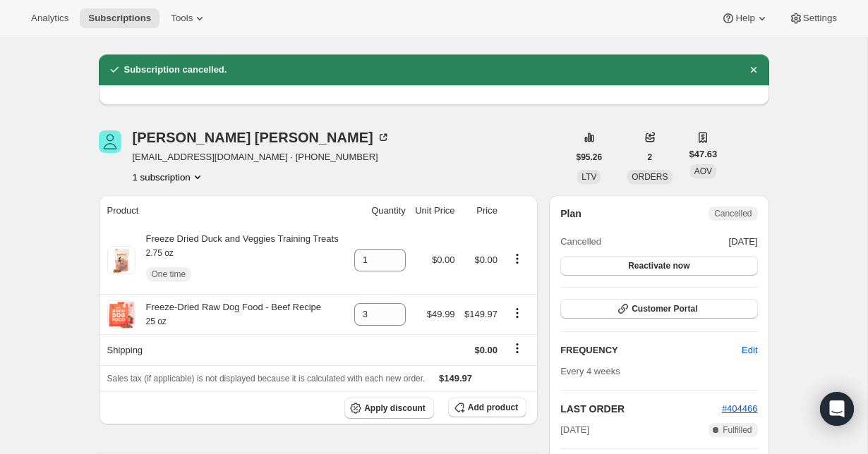  What do you see at coordinates (750, 351) in the screenshot?
I see `button: Edit` at bounding box center [750, 351].